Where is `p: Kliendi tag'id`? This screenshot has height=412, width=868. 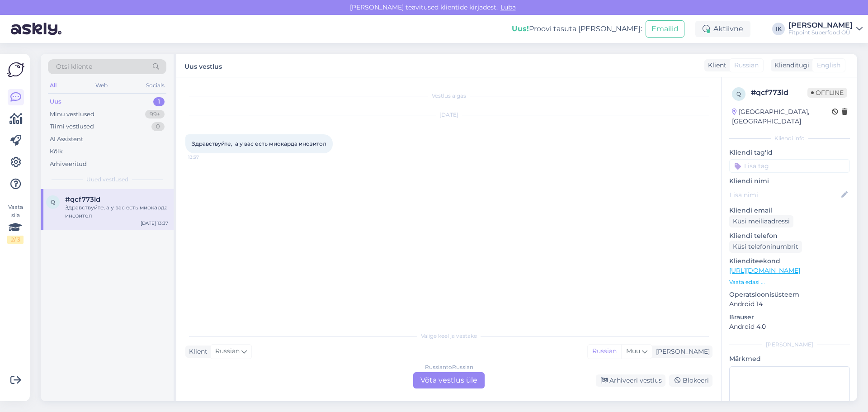 p: Kliendi tag'id is located at coordinates (789, 152).